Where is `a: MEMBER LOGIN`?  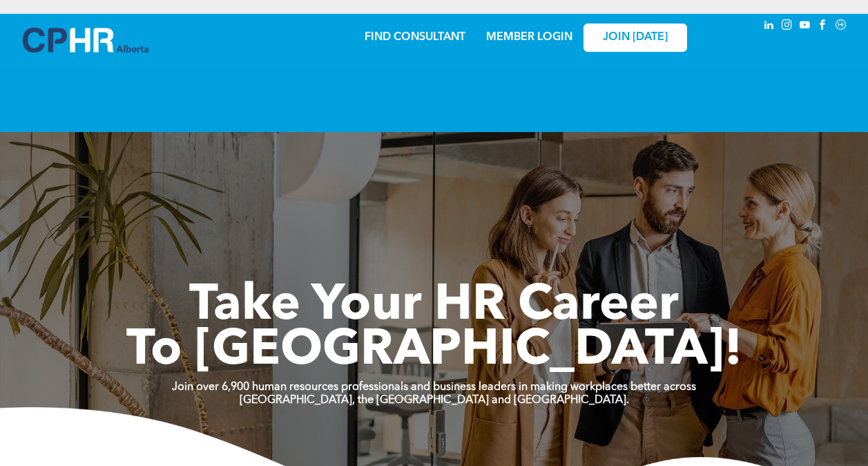 a: MEMBER LOGIN is located at coordinates (529, 37).